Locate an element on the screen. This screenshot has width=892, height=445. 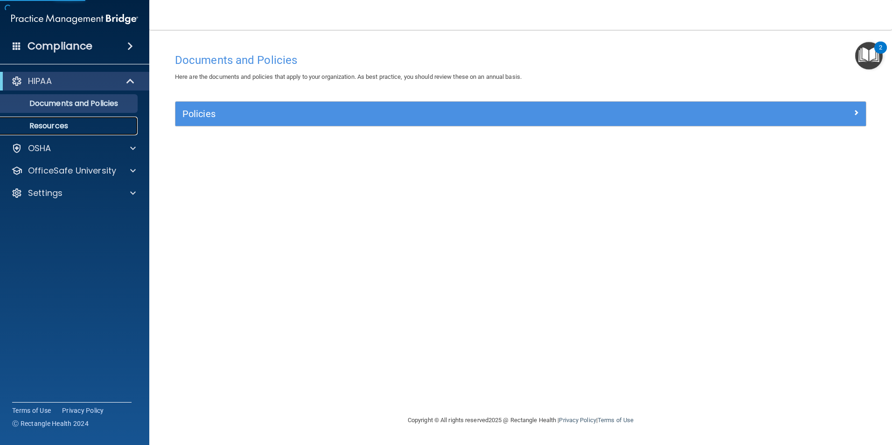
h5: Policies is located at coordinates (435, 114).